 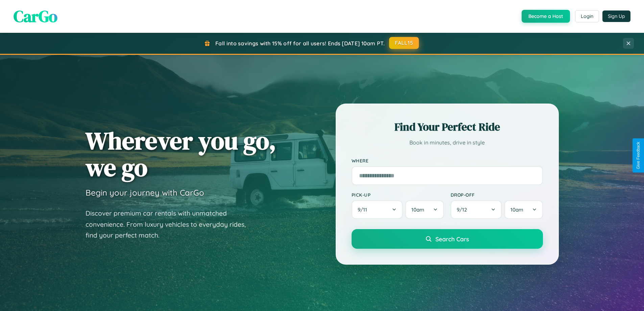 I want to click on span: 9 / 12, so click(x=463, y=210).